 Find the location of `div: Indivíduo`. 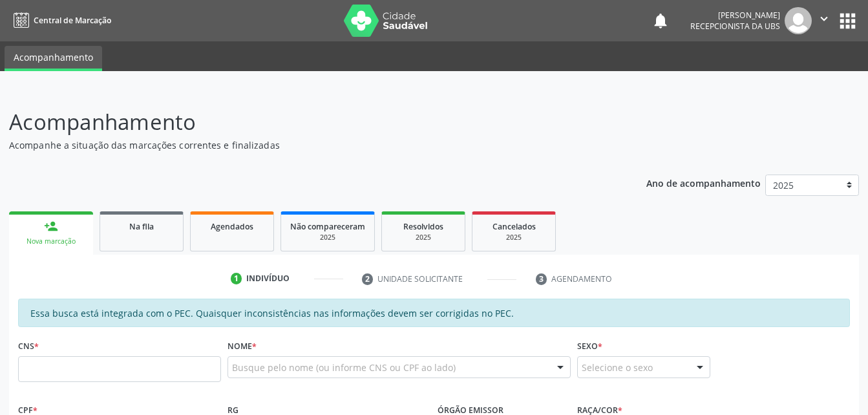

div: Indivíduo is located at coordinates (268, 279).